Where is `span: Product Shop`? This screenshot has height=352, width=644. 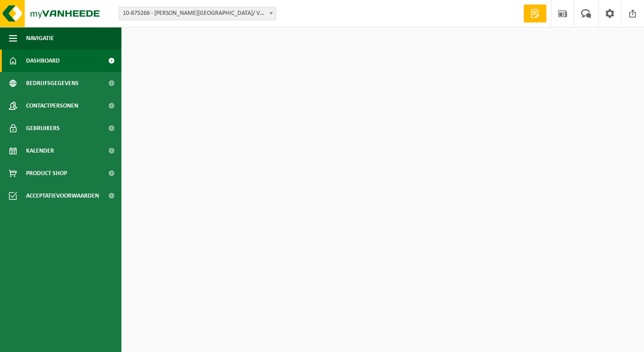 span: Product Shop is located at coordinates (46, 173).